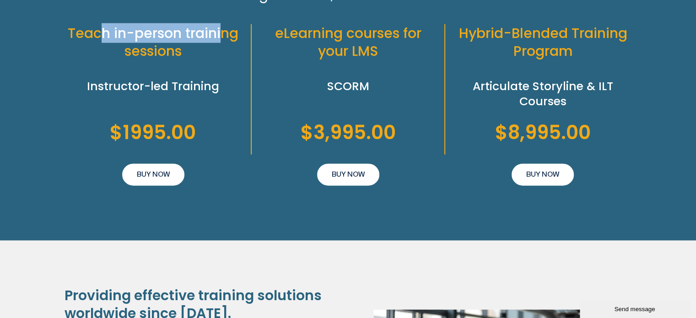  What do you see at coordinates (153, 133) in the screenshot?
I see `h2: $1995.00` at bounding box center [153, 133].